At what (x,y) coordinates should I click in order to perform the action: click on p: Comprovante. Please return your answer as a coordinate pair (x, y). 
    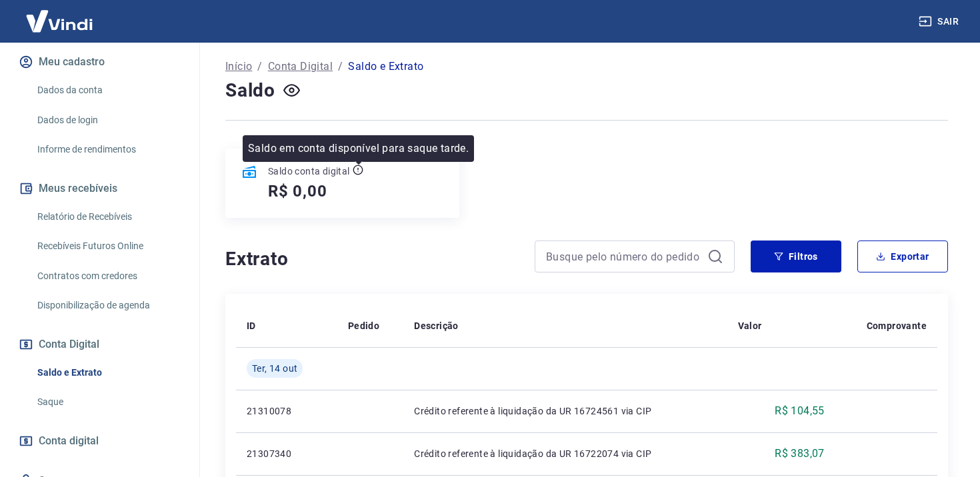
    Looking at the image, I should click on (897, 326).